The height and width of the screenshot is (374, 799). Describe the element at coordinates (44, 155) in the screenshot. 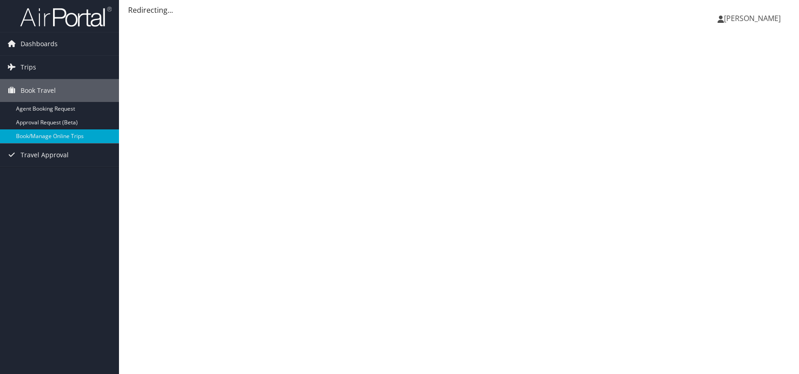

I see `span: Travel Approval` at that location.